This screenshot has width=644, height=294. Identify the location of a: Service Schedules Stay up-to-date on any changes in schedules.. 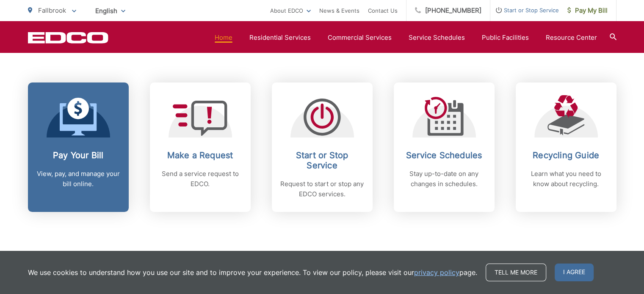
(444, 147).